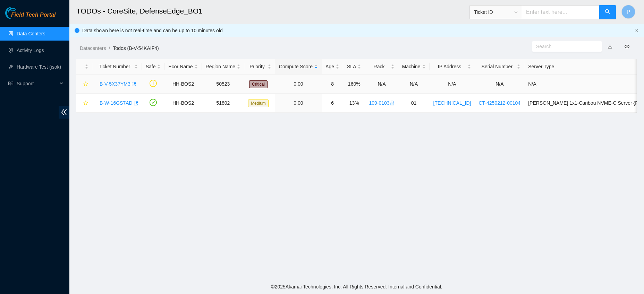 The height and width of the screenshot is (294, 644). What do you see at coordinates (414, 103) in the screenshot?
I see `td: 01` at bounding box center [414, 103].